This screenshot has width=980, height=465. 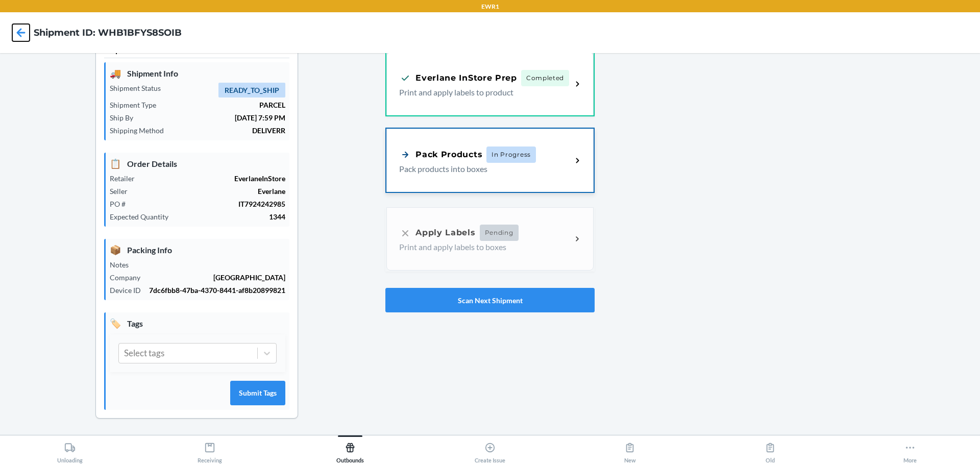 What do you see at coordinates (490, 450) in the screenshot?
I see `button: Create Issue` at bounding box center [490, 450].